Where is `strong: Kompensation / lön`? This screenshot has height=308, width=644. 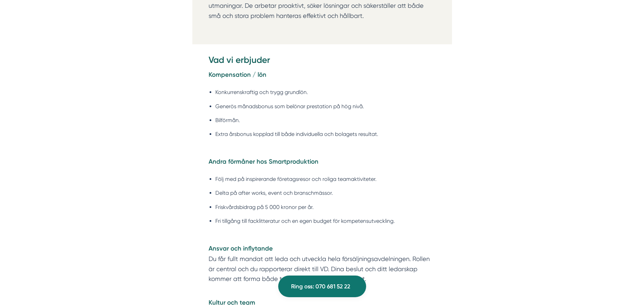 strong: Kompensation / lön is located at coordinates (237, 75).